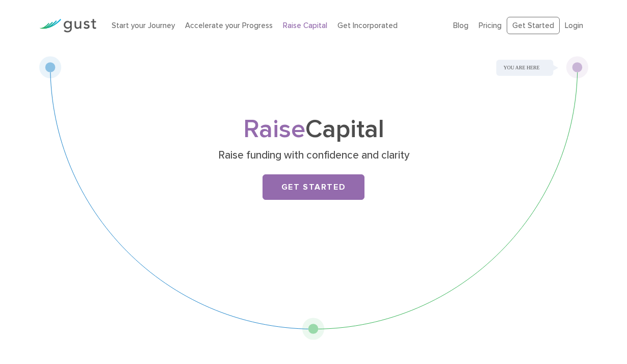 The image size is (627, 364). Describe the element at coordinates (68, 26) in the screenshot. I see `img: Gust Logo` at that location.